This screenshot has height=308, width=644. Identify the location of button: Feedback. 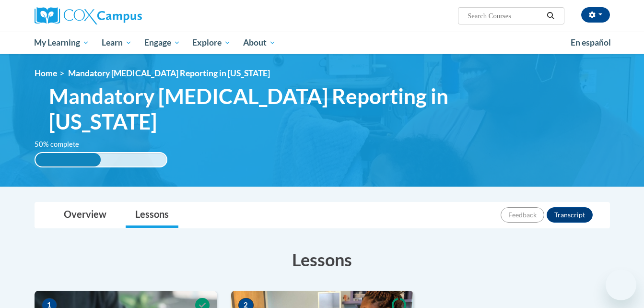
(522, 215).